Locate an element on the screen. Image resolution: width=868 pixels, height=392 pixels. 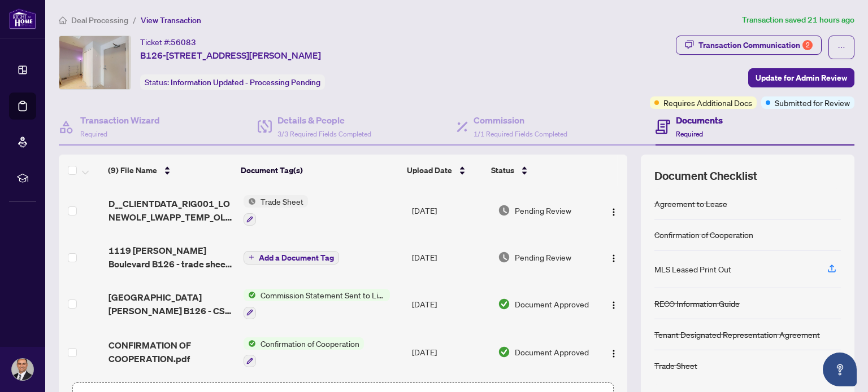
th: (9) File Name is located at coordinates (169, 171).